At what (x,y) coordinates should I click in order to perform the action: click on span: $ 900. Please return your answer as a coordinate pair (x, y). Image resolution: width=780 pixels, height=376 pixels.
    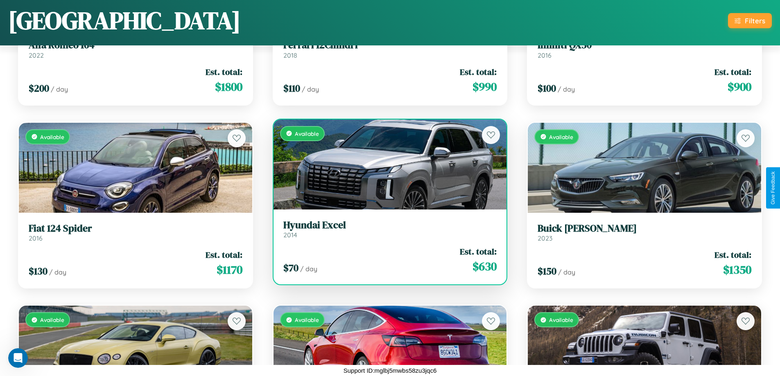
    Looking at the image, I should click on (740, 87).